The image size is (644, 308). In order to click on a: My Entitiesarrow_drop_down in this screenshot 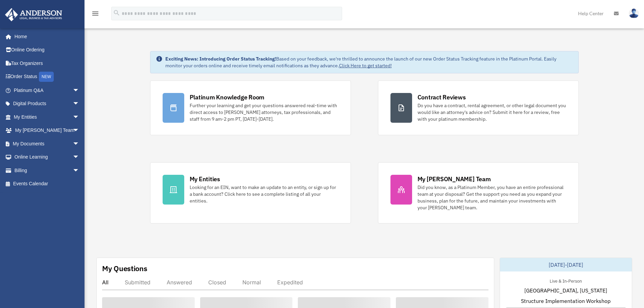, I will do `click(47, 117)`.